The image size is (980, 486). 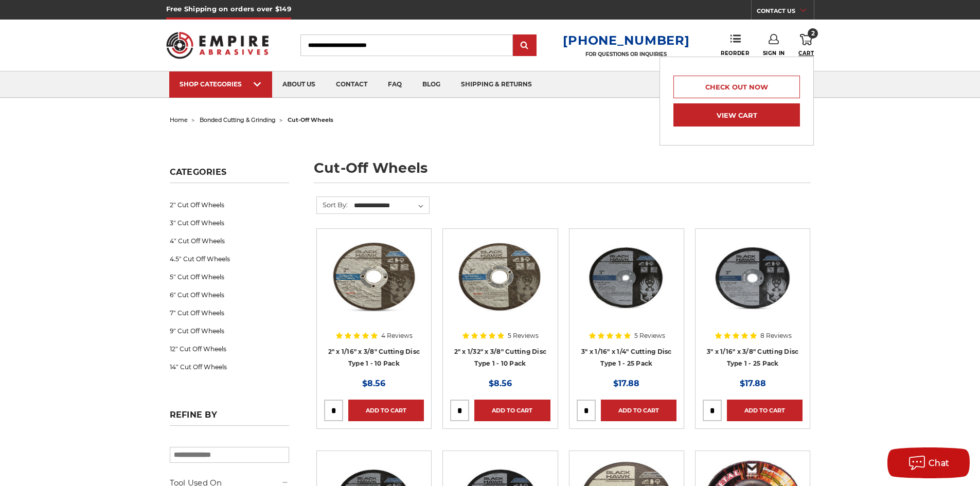 What do you see at coordinates (737, 114) in the screenshot?
I see `a: View Cart` at bounding box center [737, 114].